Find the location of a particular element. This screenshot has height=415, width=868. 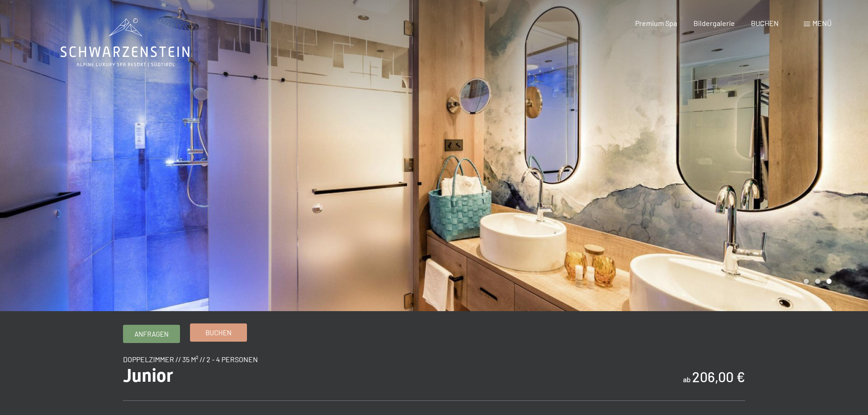

span: ab is located at coordinates (687, 379).